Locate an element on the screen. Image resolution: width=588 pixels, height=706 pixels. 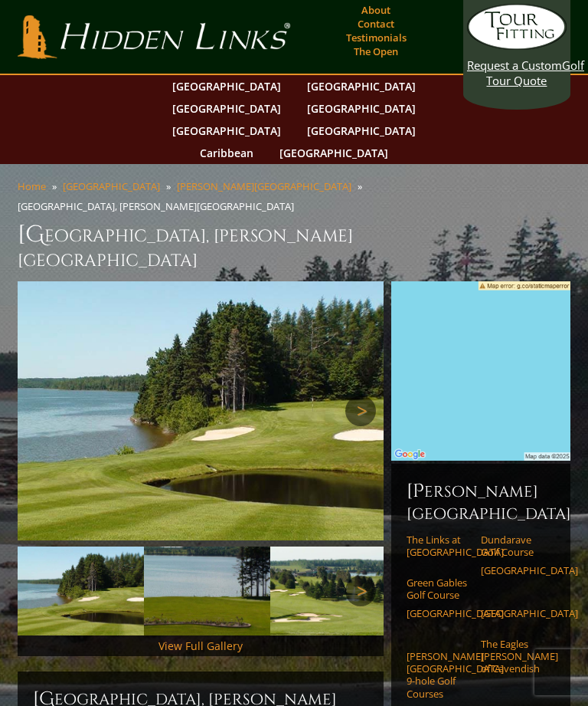
a: Dundarave Golf Course is located at coordinates (513, 545).